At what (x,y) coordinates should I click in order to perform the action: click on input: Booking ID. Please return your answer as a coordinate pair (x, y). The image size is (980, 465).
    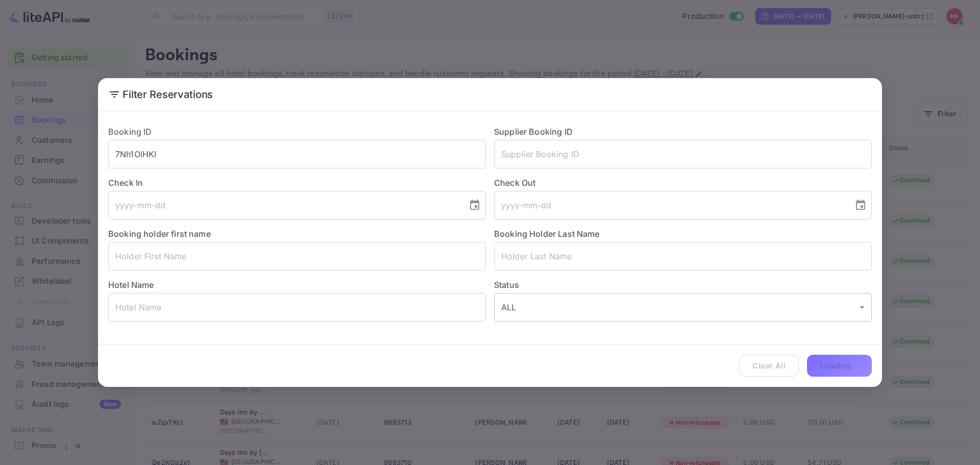
    Looking at the image, I should click on (297, 154).